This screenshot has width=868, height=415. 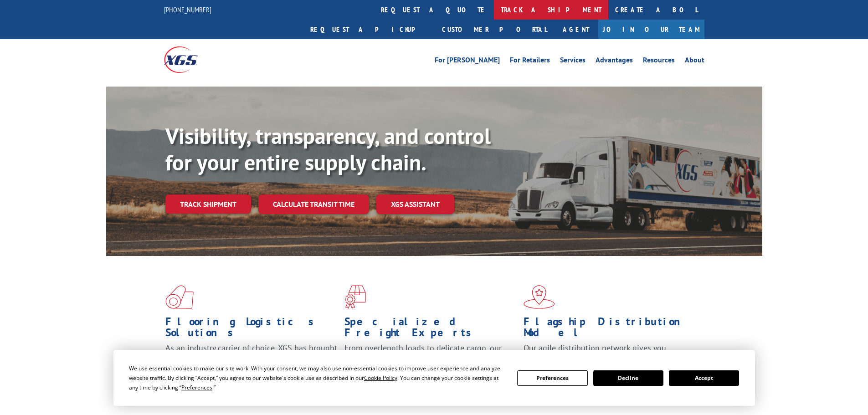 I want to click on span: Preferences, so click(x=197, y=387).